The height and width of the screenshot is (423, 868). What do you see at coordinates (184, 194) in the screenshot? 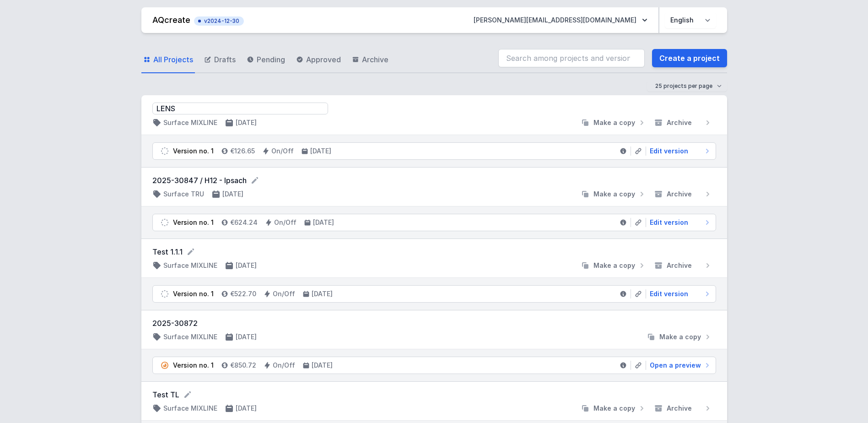
I see `h4: Surface TRU` at bounding box center [184, 194].